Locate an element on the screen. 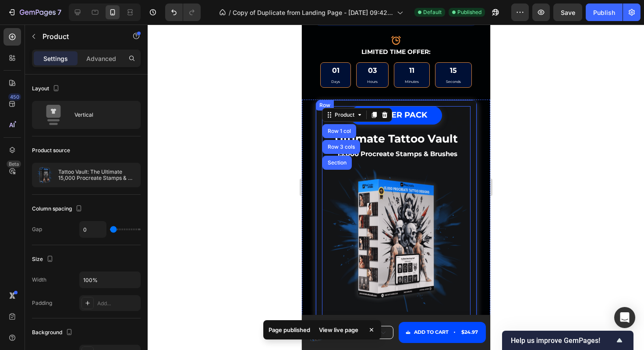 This screenshot has width=644, height=350. div: Beta is located at coordinates (13, 163).